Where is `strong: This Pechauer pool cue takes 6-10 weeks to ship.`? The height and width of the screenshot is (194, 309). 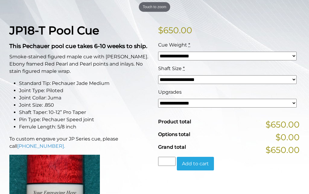
strong: This Pechauer pool cue takes 6-10 weeks to ship. is located at coordinates (78, 46).